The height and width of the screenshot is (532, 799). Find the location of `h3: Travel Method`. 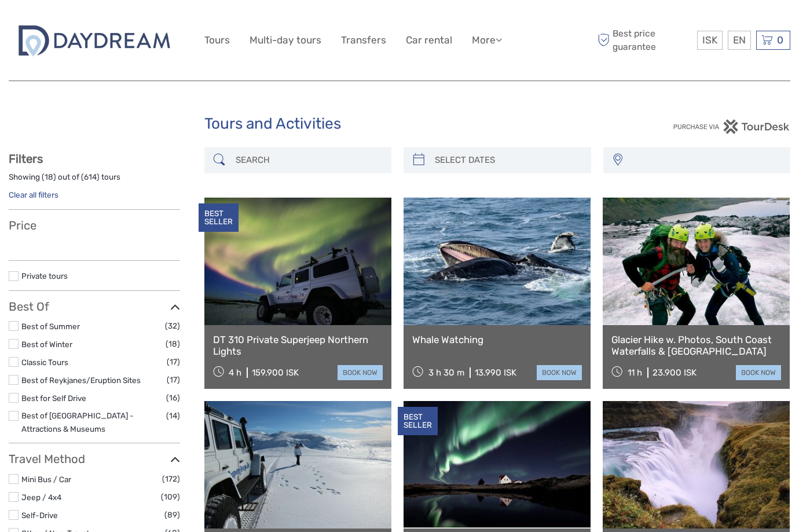

h3: Travel Method is located at coordinates (94, 459).